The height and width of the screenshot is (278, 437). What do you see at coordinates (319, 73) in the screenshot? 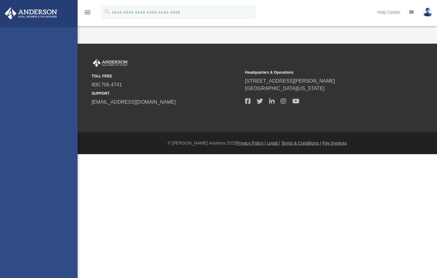
I see `small: Headquarters & Operations` at bounding box center [319, 73].